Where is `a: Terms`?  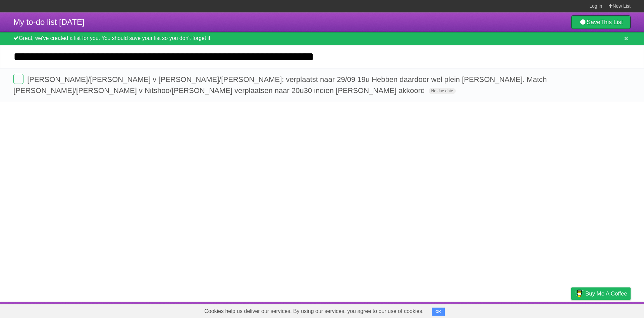 a: Terms is located at coordinates (547, 310).